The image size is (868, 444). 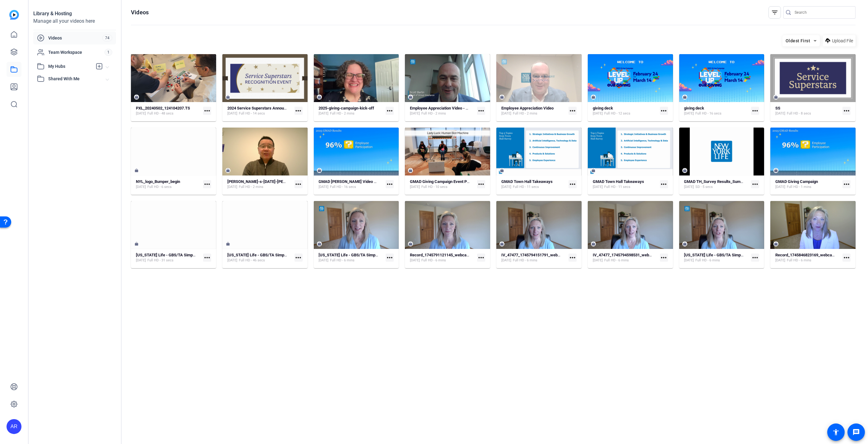 What do you see at coordinates (161, 261) in the screenshot?
I see `span: Full HD - 31 secs` at bounding box center [161, 261].